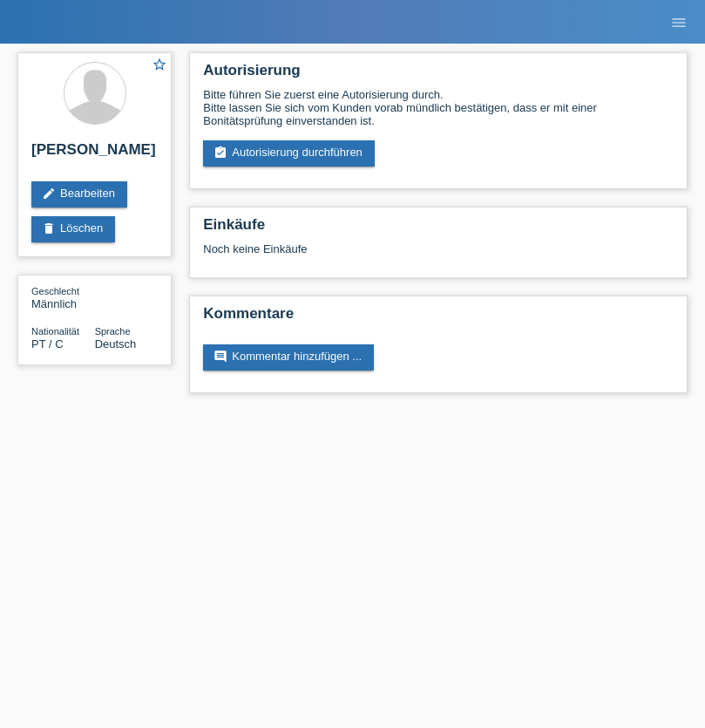 Image resolution: width=705 pixels, height=728 pixels. What do you see at coordinates (55, 291) in the screenshot?
I see `span: Geschlecht` at bounding box center [55, 291].